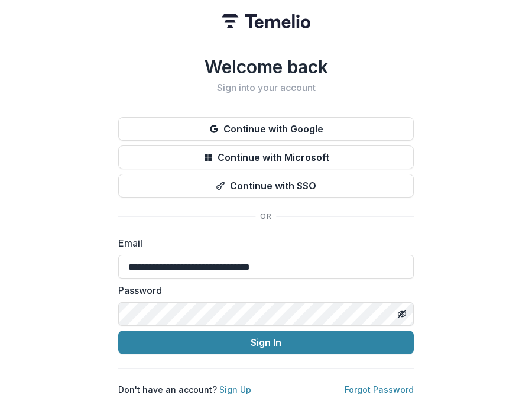 The image size is (532, 414). What do you see at coordinates (266, 129) in the screenshot?
I see `button: Continue with Google` at bounding box center [266, 129].